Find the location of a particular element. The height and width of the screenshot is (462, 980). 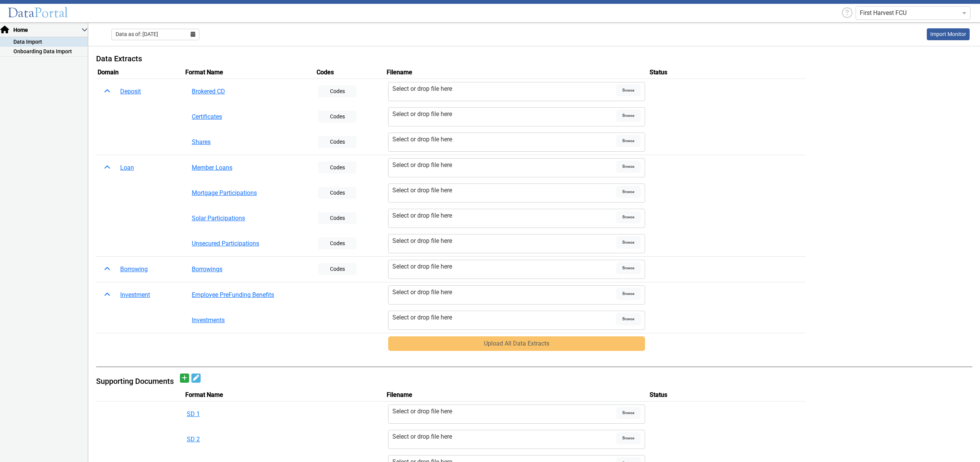

button: Solar Participations is located at coordinates (249, 218).